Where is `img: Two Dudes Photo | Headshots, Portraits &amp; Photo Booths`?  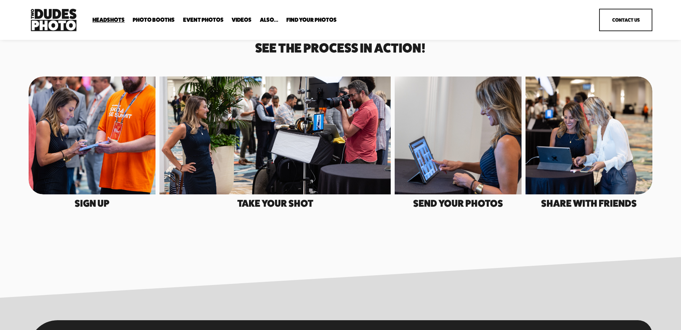
img: Two Dudes Photo | Headshots, Portraits &amp; Photo Booths is located at coordinates (54, 20).